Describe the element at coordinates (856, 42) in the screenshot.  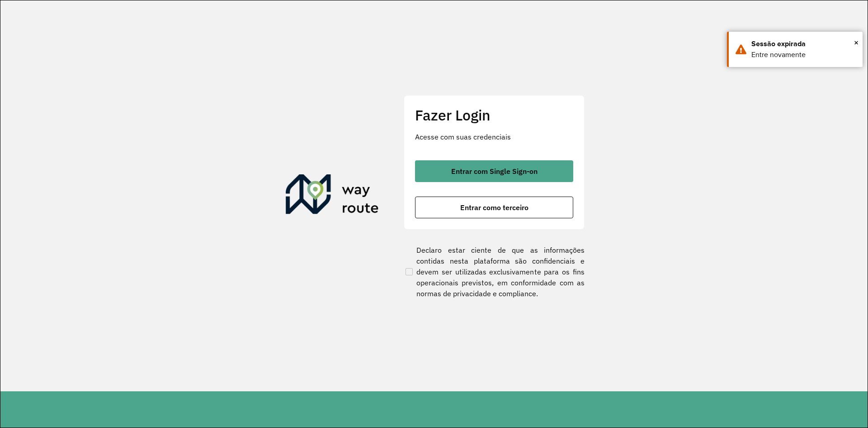
I see `button: Close` at that location.